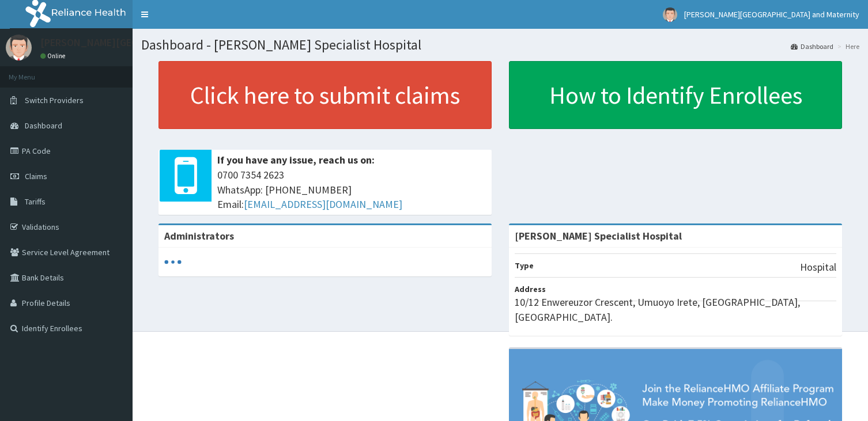 This screenshot has width=868, height=421. Describe the element at coordinates (325, 95) in the screenshot. I see `a: Click here to submit claims` at that location.